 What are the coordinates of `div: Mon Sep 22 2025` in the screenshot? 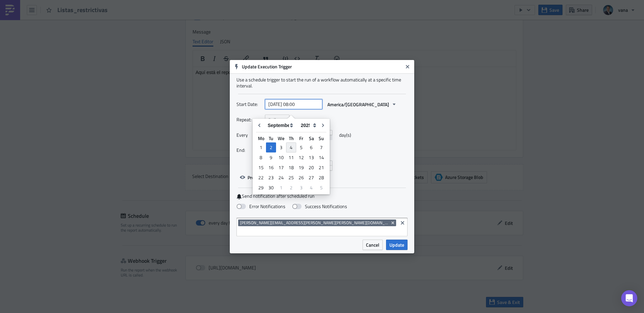 It's located at (261, 178).